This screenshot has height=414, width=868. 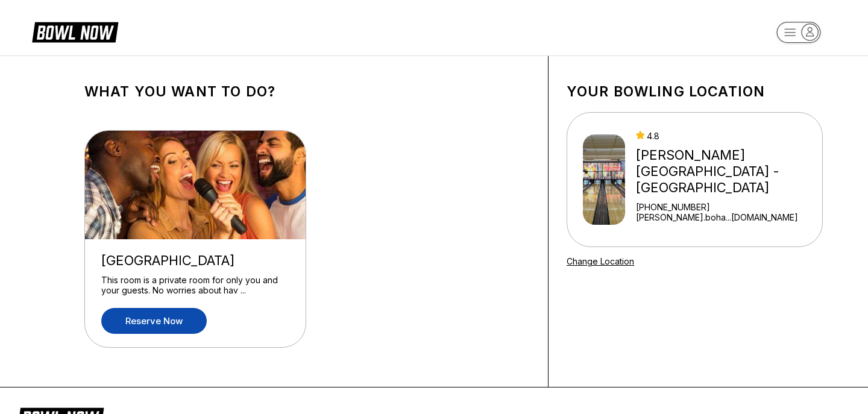 I want to click on a: Change Location, so click(x=601, y=261).